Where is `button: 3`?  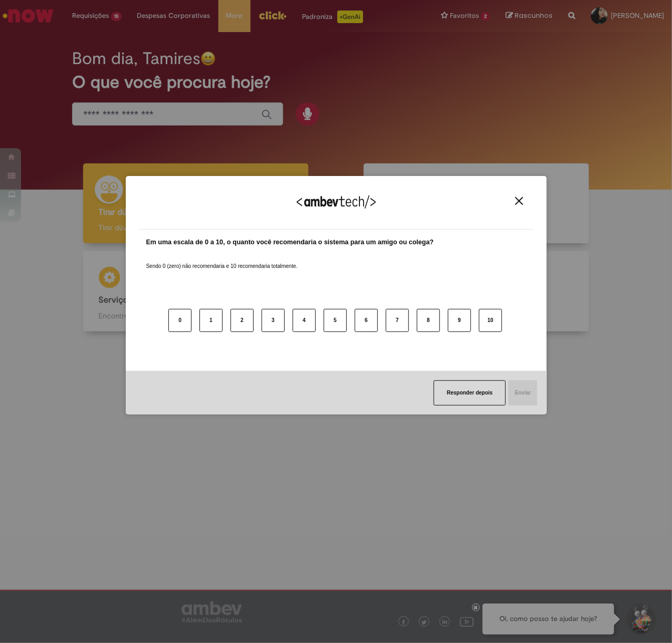 button: 3 is located at coordinates (273, 320).